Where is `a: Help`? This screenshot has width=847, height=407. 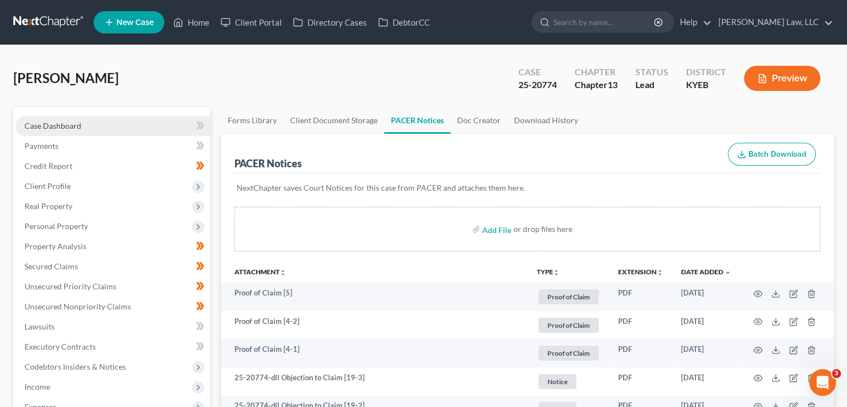
a: Help is located at coordinates (693, 22).